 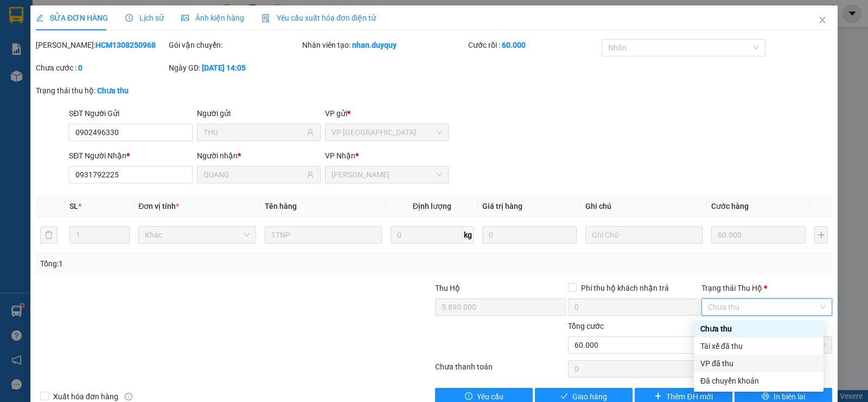 I want to click on div: SĐT Người Nhận, so click(x=131, y=155).